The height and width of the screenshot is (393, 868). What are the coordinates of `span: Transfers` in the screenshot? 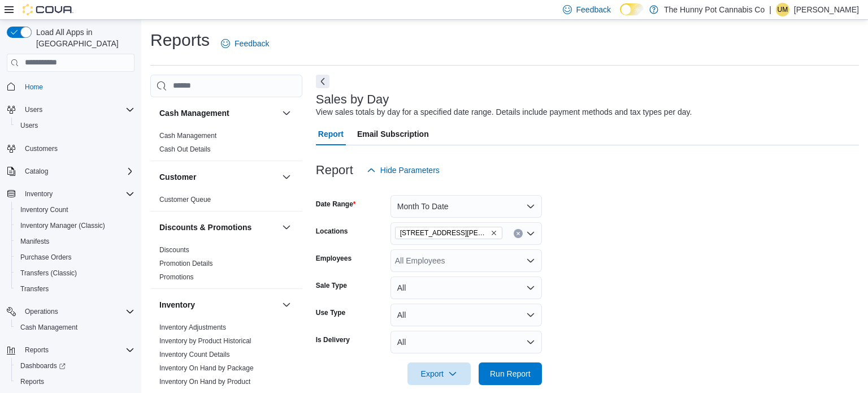 It's located at (75, 289).